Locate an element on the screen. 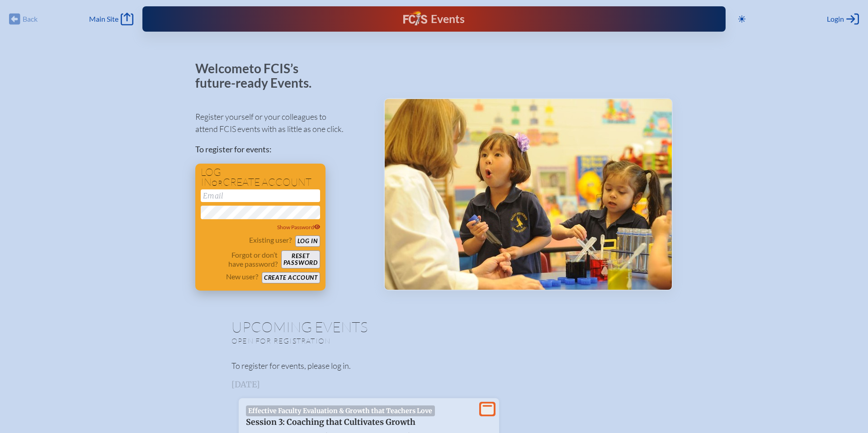 Image resolution: width=868 pixels, height=433 pixels. h1: Upcoming Events is located at coordinates (434, 327).